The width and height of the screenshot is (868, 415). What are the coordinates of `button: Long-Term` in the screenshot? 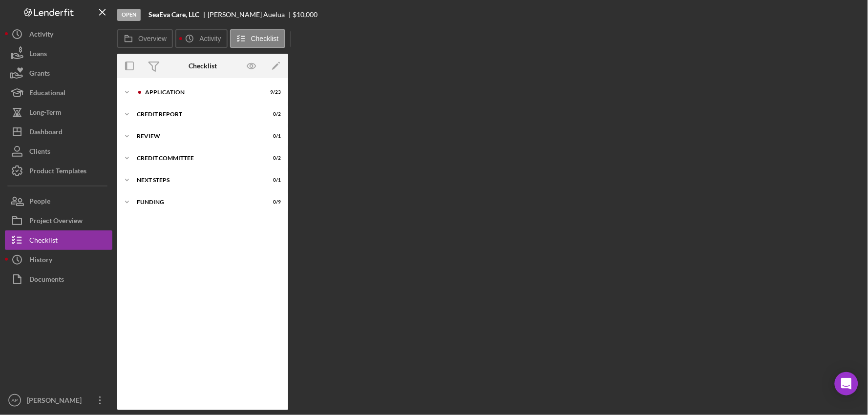 It's located at (59, 112).